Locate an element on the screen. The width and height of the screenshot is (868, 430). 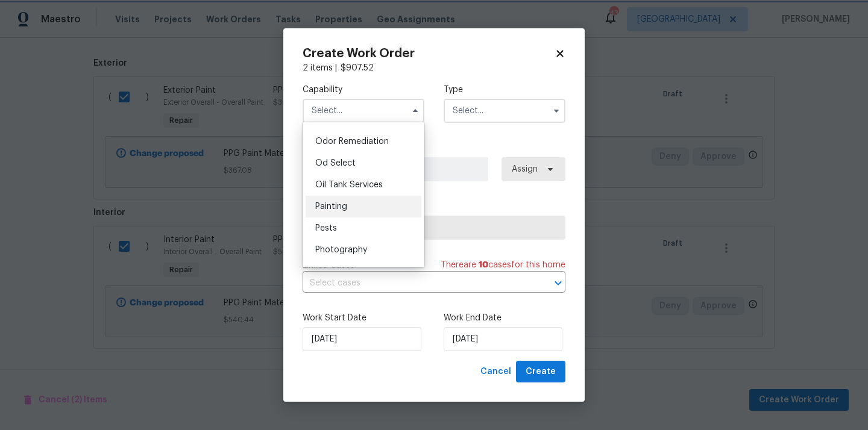
span: Oil Tank Services is located at coordinates (349, 184).